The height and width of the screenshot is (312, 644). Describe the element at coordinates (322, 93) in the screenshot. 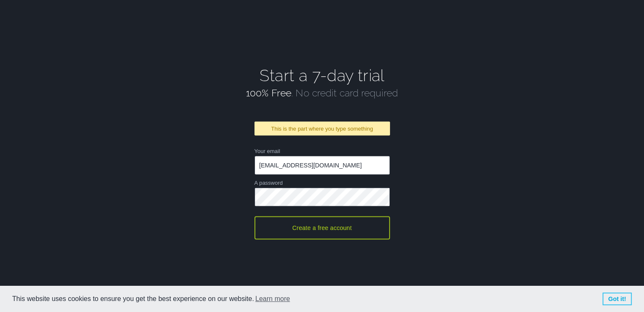

I see `h2: . No credit card required` at that location.